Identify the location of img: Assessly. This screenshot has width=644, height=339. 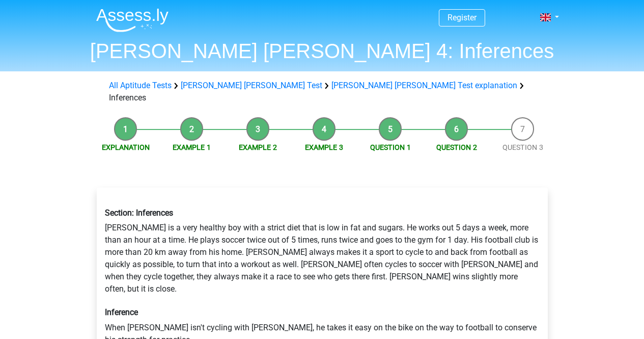
(132, 20).